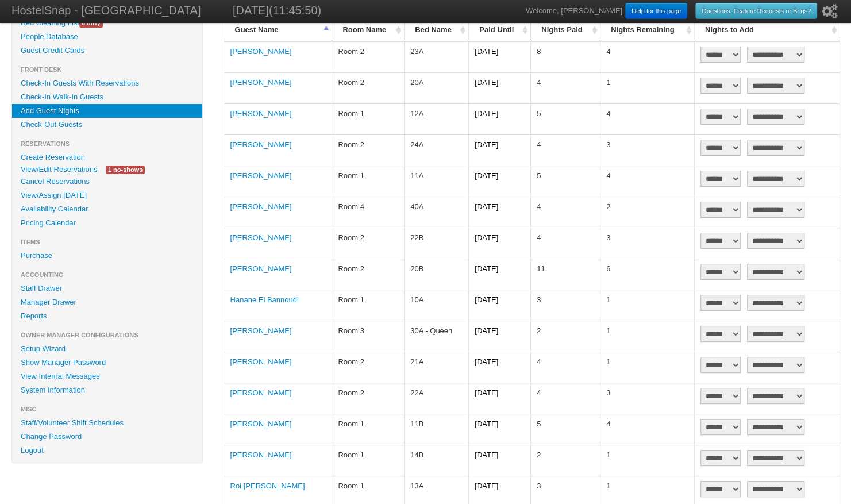  I want to click on th: Guest Name: activate to sort column descending, so click(277, 30).